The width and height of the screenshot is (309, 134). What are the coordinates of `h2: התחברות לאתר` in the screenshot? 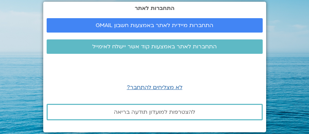 It's located at (155, 8).